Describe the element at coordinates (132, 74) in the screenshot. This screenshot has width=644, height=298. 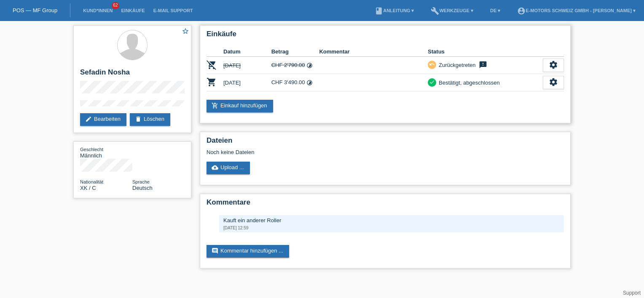
I see `h2: Sefadin Nosha` at that location.